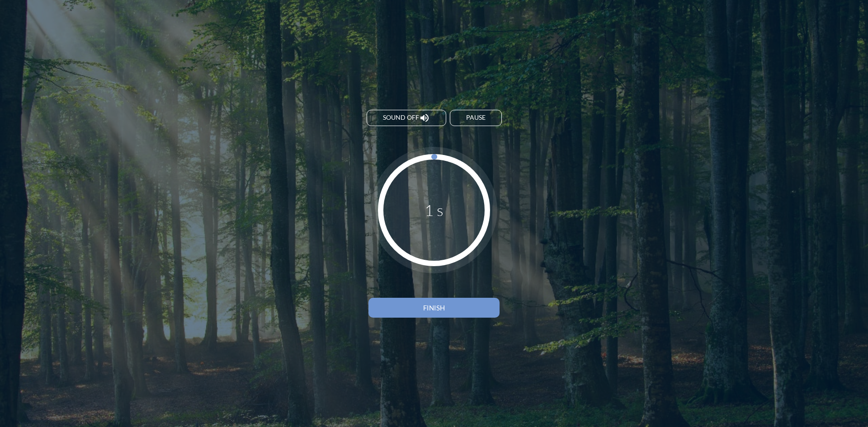  Describe the element at coordinates (434, 308) in the screenshot. I see `div: Finish` at that location.